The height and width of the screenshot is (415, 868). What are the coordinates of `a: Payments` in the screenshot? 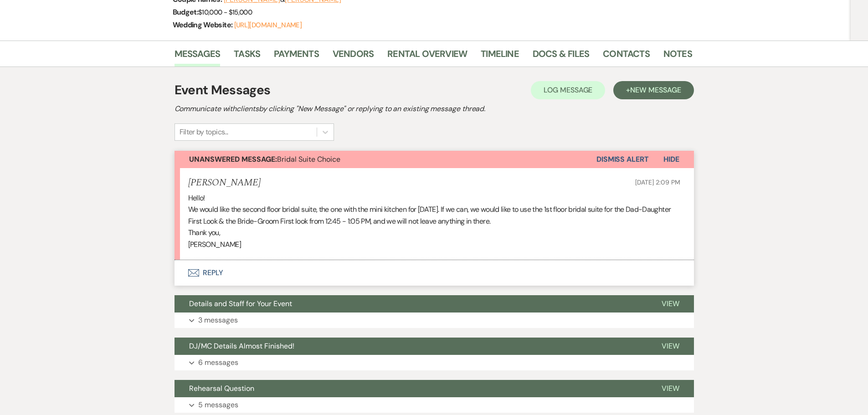 It's located at (296, 57).